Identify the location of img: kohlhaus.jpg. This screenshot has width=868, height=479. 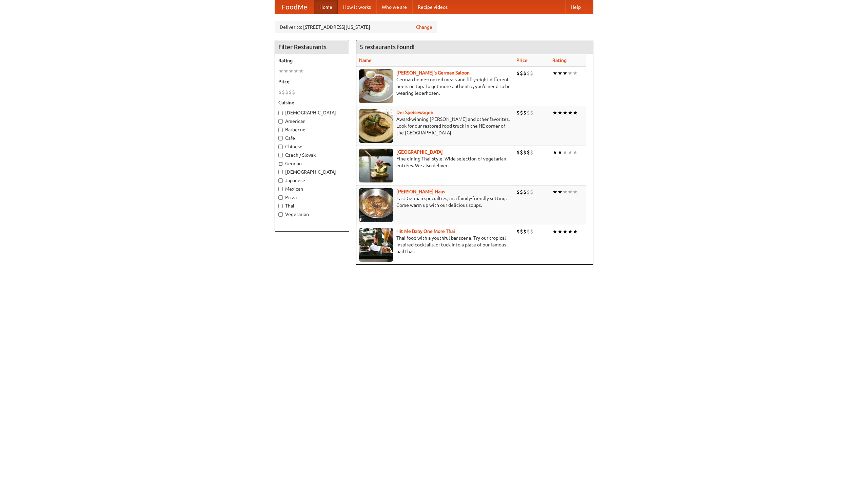
(376, 206).